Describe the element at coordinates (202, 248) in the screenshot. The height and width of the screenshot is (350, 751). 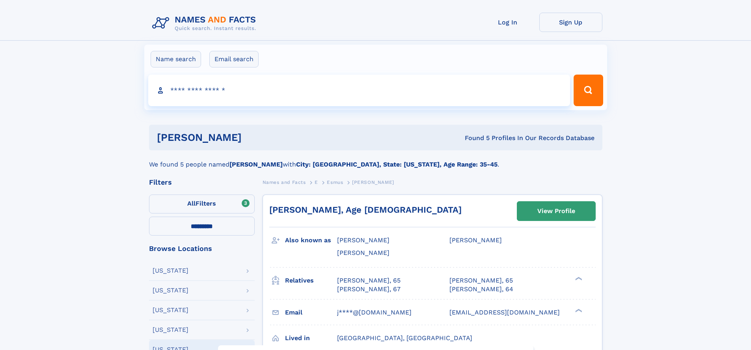
I see `div: Browse Locations` at that location.